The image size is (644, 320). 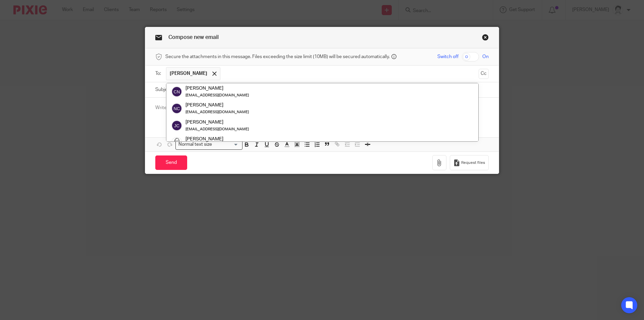 I want to click on label: To:, so click(x=159, y=74).